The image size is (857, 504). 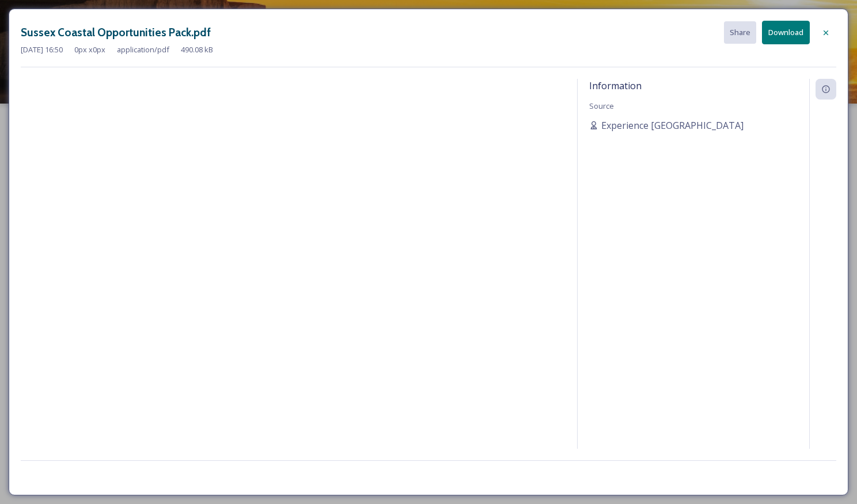 What do you see at coordinates (785, 33) in the screenshot?
I see `button: Download` at bounding box center [785, 33].